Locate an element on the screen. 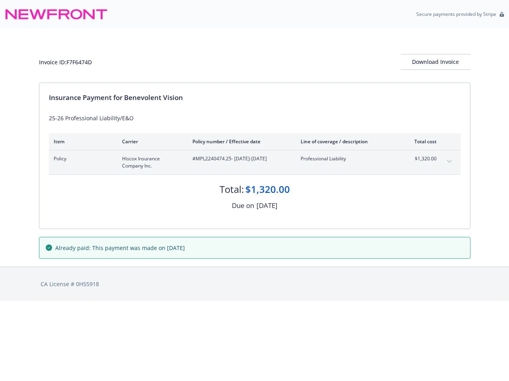 This screenshot has height=381, width=509. div: Line of coverage / description is located at coordinates (347, 141).